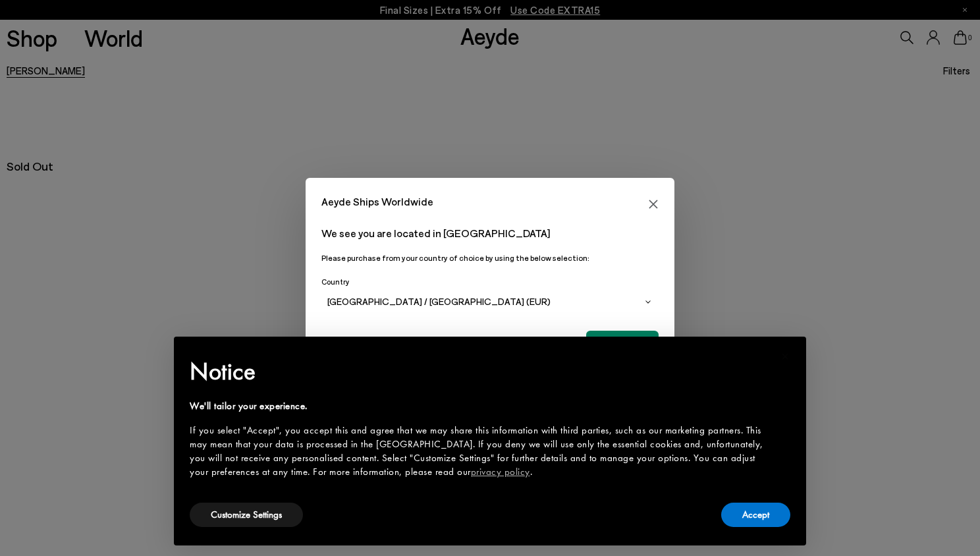  I want to click on button: Close this notice, so click(785, 356).